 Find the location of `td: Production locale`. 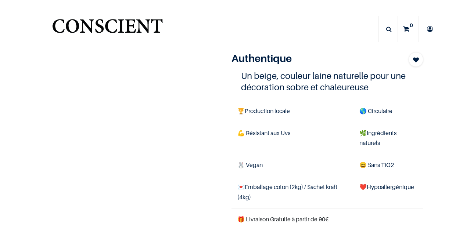

td: Production locale is located at coordinates (292, 111).